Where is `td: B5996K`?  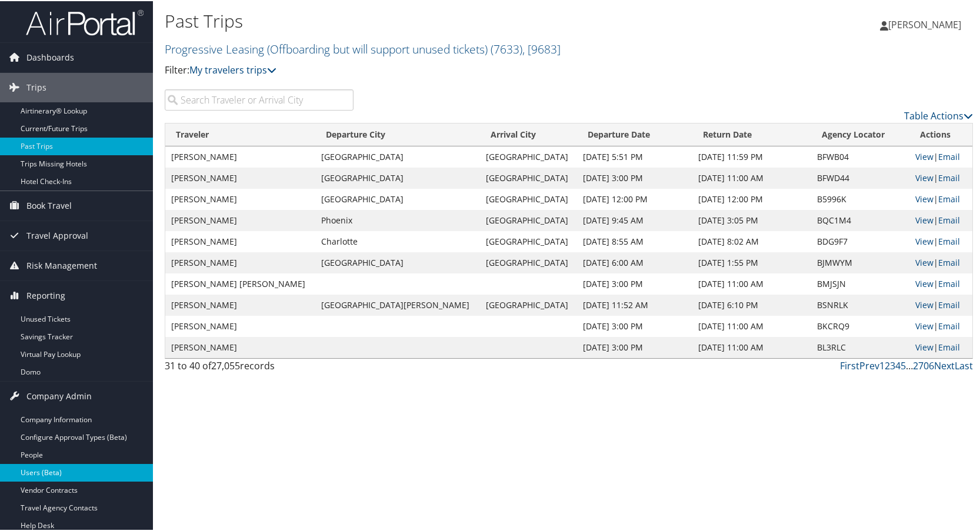 td: B5996K is located at coordinates (860, 198).